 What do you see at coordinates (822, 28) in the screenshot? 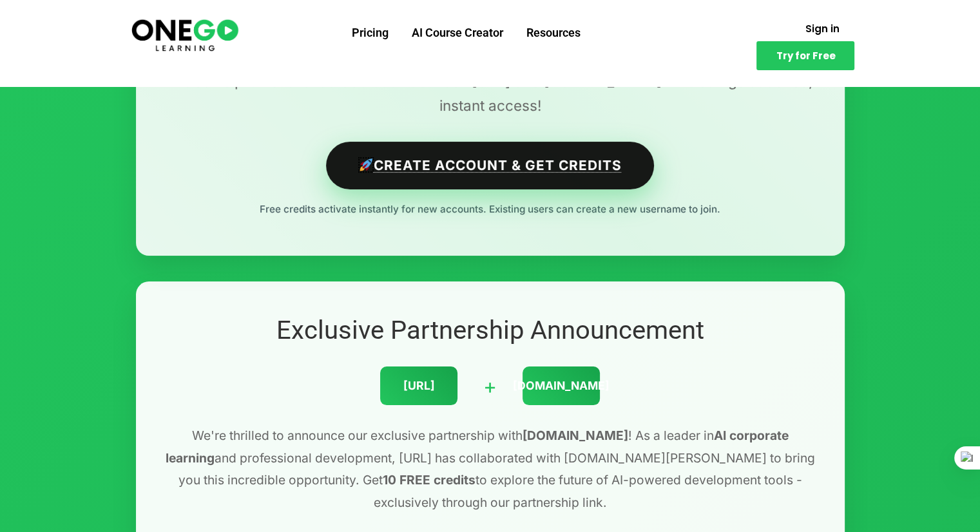
I see `span: Sign in` at bounding box center [822, 28].